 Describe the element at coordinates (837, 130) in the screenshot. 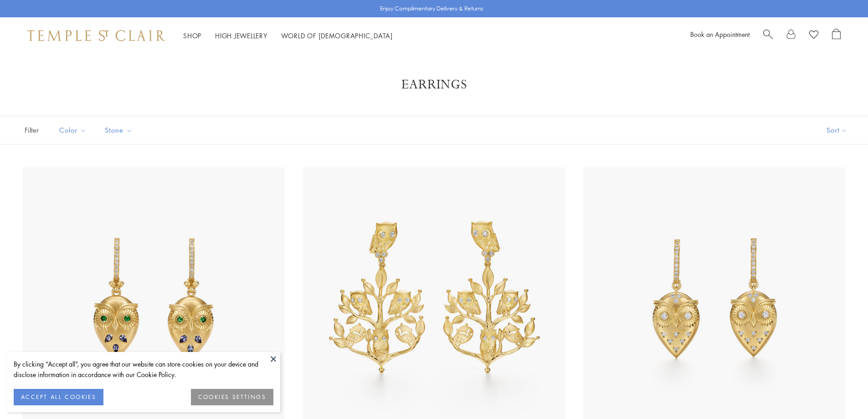

I see `button: Show sort by` at that location.